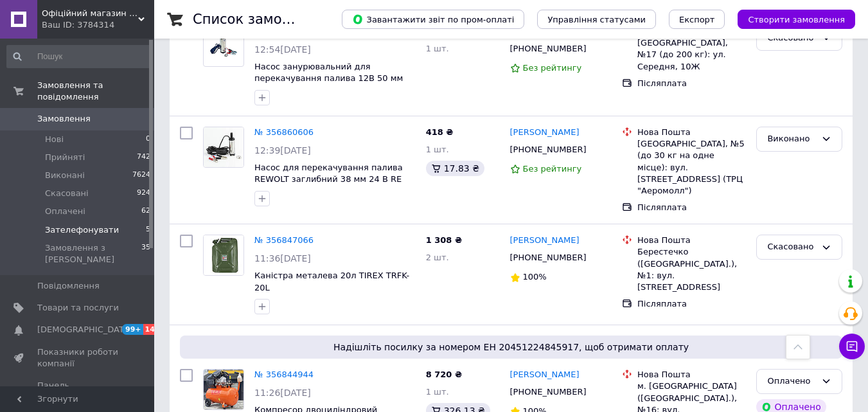 The height and width of the screenshot is (412, 868). What do you see at coordinates (151, 329) in the screenshot?
I see `span: 14` at bounding box center [151, 329].